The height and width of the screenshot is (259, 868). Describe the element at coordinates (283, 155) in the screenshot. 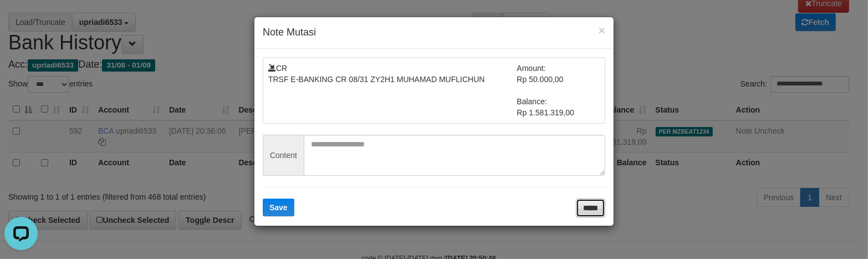

I see `span: Content` at that location.